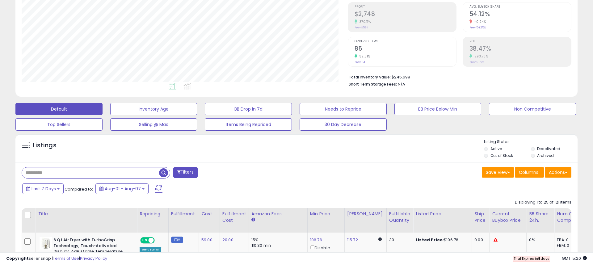 This screenshot has width=593, height=265. What do you see at coordinates (528, 172) in the screenshot?
I see `span: Columns` at bounding box center [528, 172].